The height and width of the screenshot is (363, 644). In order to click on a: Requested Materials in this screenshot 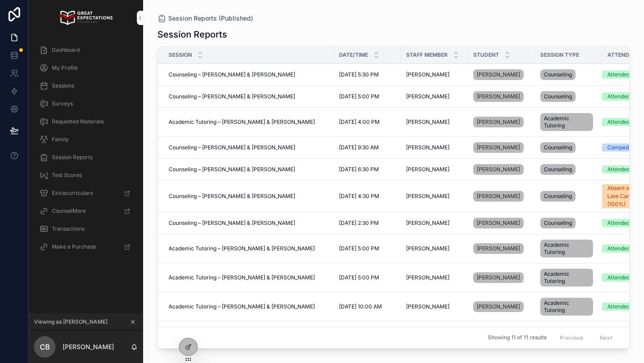, I will do `click(86, 122)`.